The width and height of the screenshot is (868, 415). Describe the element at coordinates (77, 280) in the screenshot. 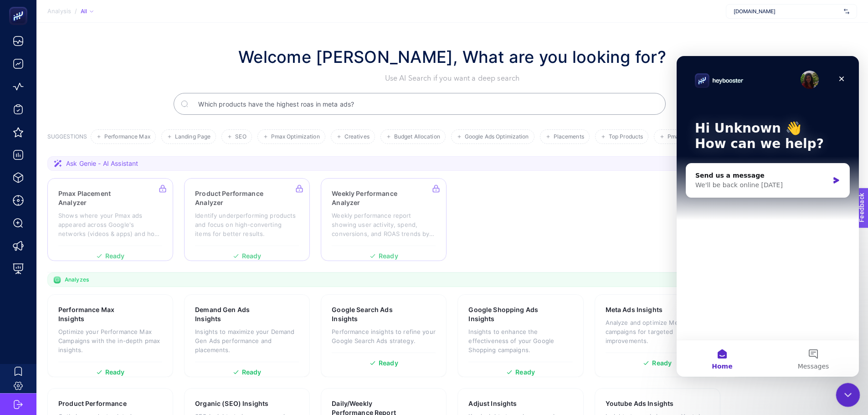

I see `span: Analyzes` at that location.